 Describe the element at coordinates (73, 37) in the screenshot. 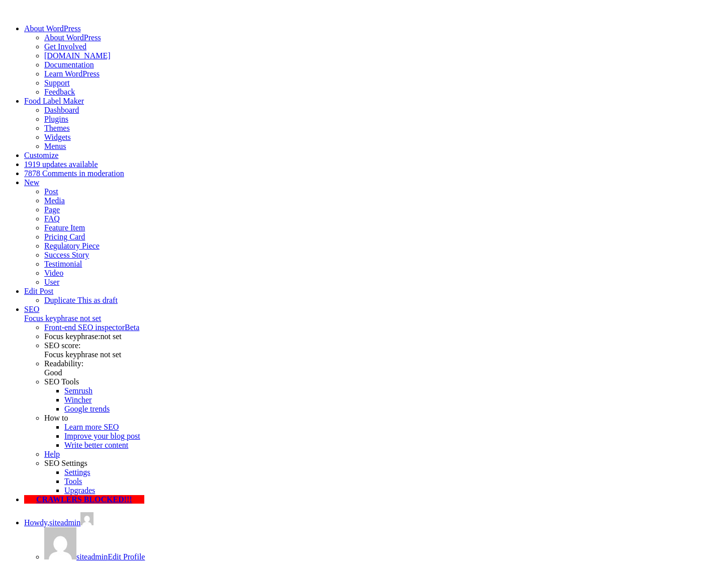

I see `a: About WordPress` at that location.